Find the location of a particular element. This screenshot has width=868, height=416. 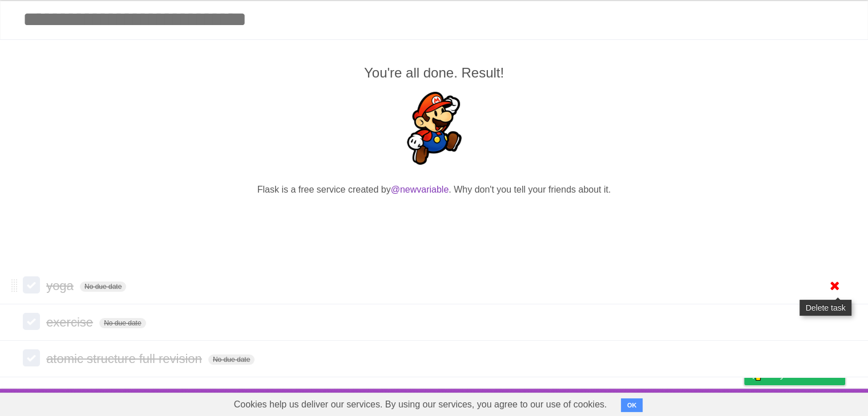

a: Developers is located at coordinates (653, 403).